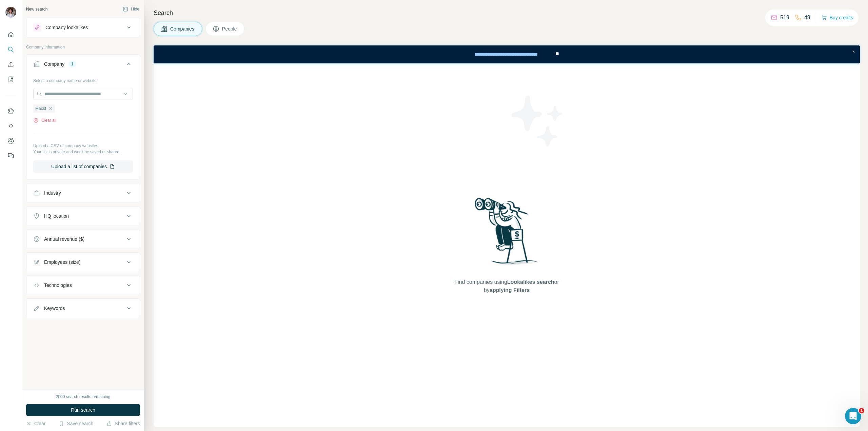  Describe the element at coordinates (123, 424) in the screenshot. I see `button: Share filters` at that location.